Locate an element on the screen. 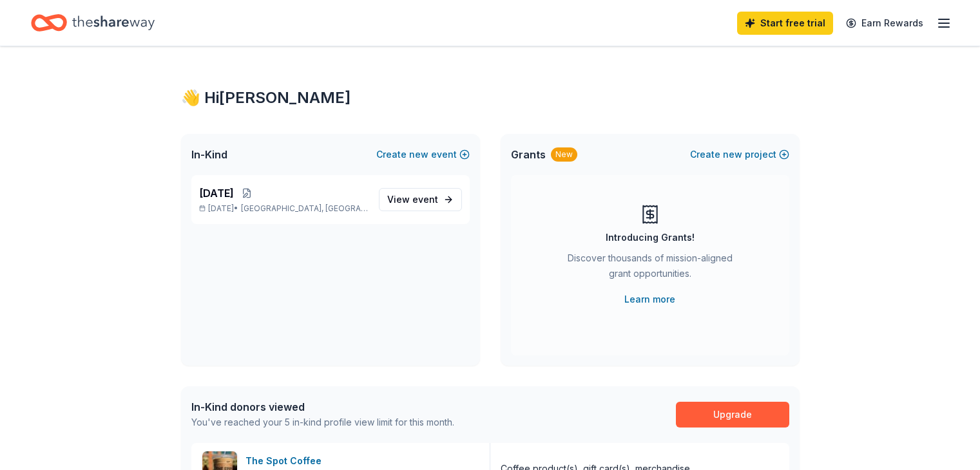 The height and width of the screenshot is (470, 980). span: Grants is located at coordinates (528, 155).